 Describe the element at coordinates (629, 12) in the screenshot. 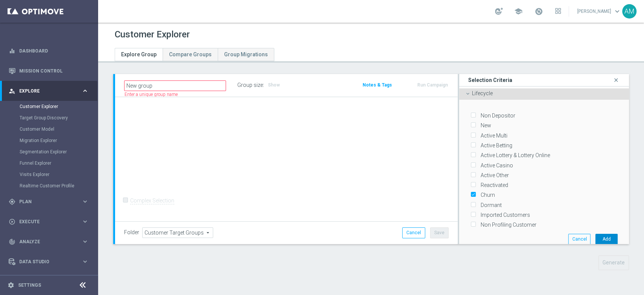

I see `div: AM` at that location.